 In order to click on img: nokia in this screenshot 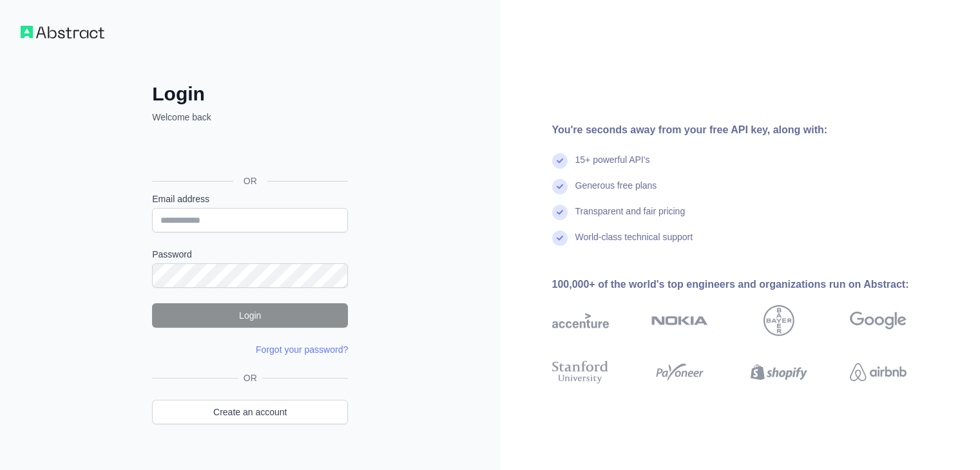, I will do `click(679, 321)`.